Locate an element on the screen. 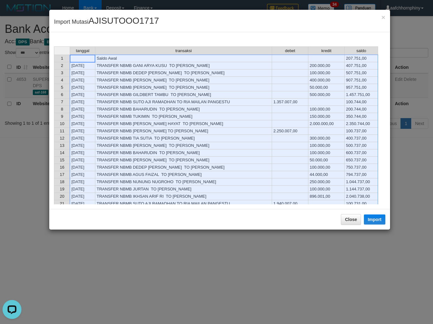 This screenshot has height=324, width=433. td: 2.040.738,00 is located at coordinates (361, 196).